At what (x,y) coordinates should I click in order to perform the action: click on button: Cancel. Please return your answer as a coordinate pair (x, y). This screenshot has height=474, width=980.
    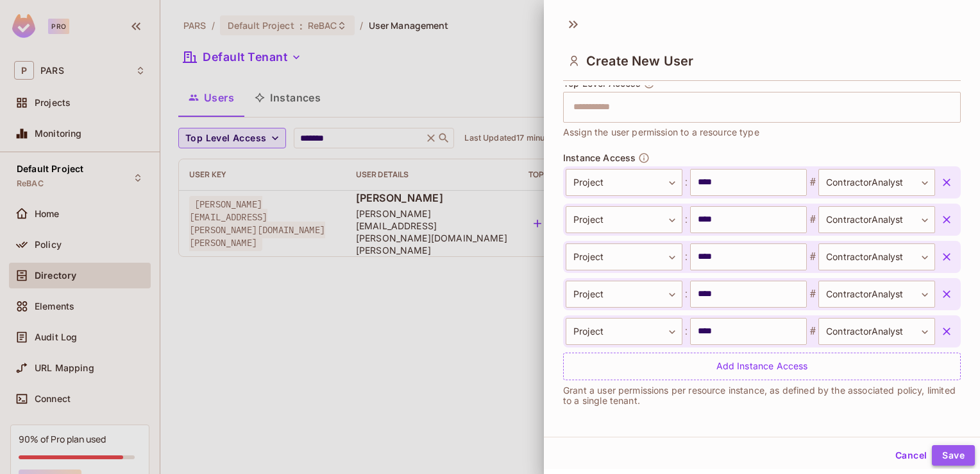
    Looking at the image, I should click on (911, 455).